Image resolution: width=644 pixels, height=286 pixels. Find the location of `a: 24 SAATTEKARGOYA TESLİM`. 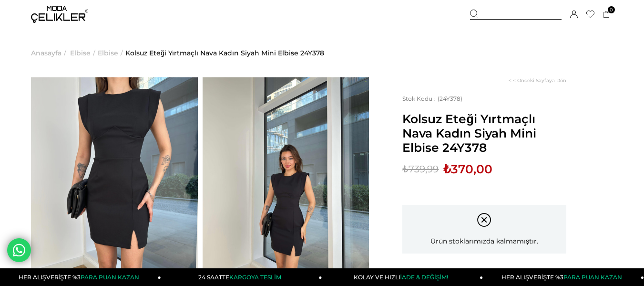

a: 24 SAATTEKARGOYA TESLİM is located at coordinates (242, 276).